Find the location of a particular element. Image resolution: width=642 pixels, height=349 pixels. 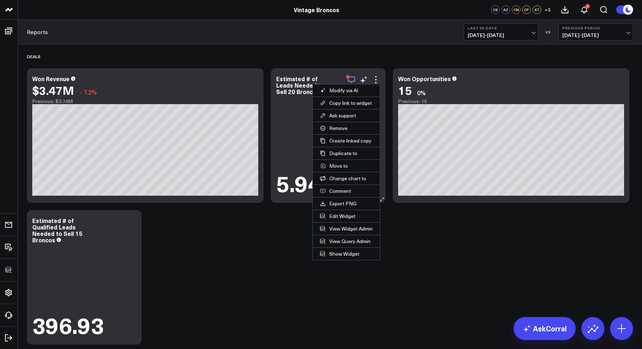

div: Estimated # of Leads Needed to Sell 20 Broncos is located at coordinates (300, 85).